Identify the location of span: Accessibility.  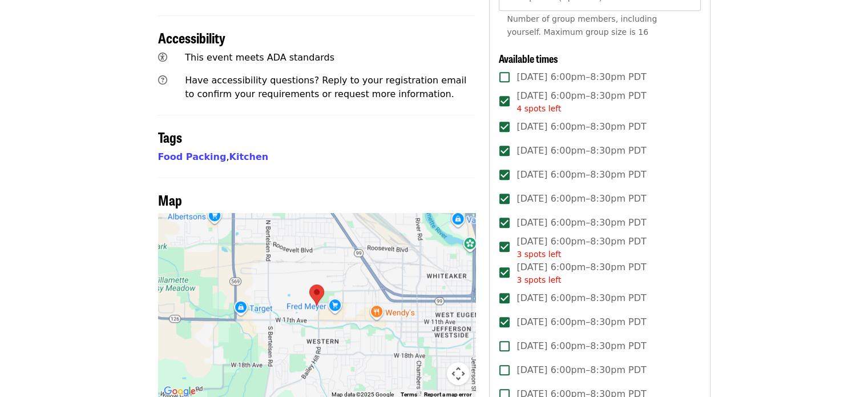
(191, 37).